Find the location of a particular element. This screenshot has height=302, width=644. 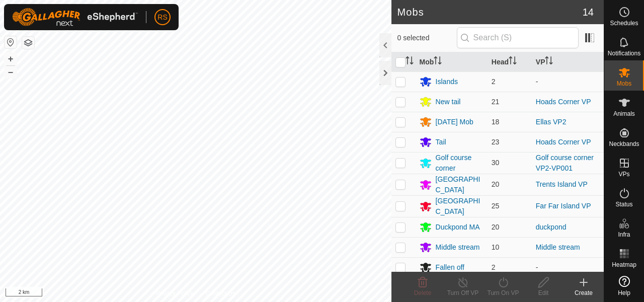

span: Status is located at coordinates (624, 205).